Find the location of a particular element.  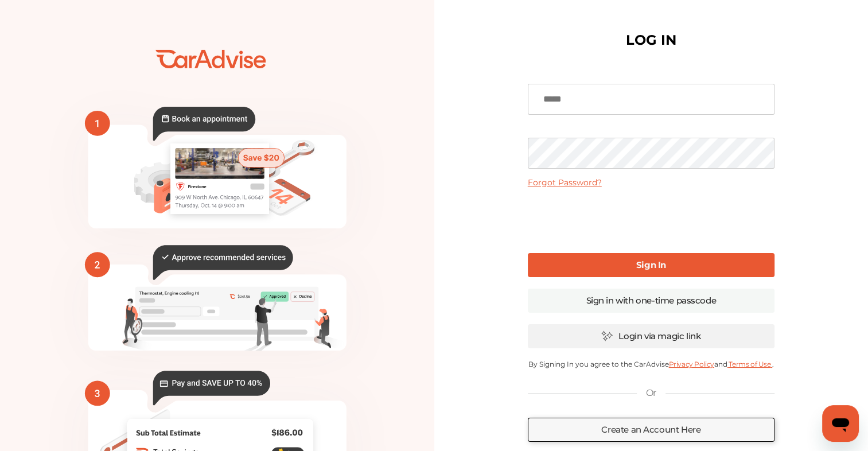

p: By Signing In you agree to the CarAdvise and . is located at coordinates (651, 364).